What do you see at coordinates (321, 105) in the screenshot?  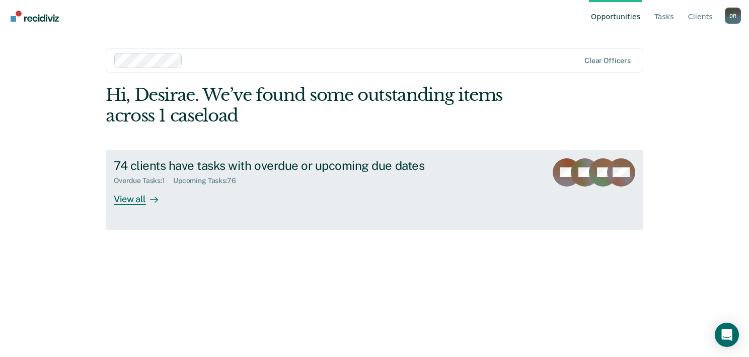 I see `div: Hi, Desirae. We’ve found some outstanding items across 1 caseload` at bounding box center [321, 105].